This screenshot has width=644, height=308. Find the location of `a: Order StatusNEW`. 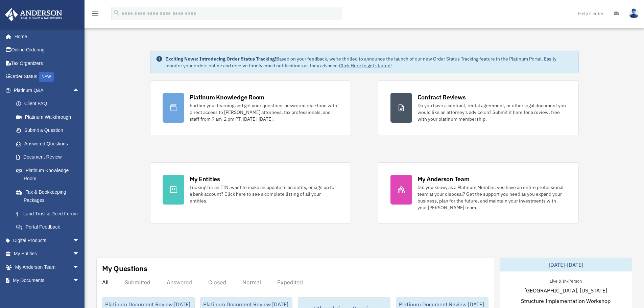

a: Order StatusNEW is located at coordinates (47, 77).